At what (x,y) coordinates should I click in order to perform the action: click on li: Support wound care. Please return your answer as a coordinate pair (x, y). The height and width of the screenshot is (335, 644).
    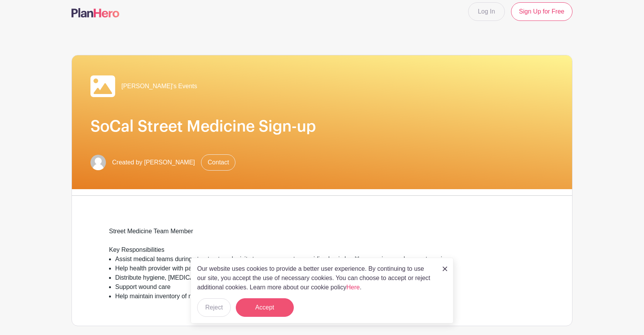
    Looking at the image, I should click on (325, 287).